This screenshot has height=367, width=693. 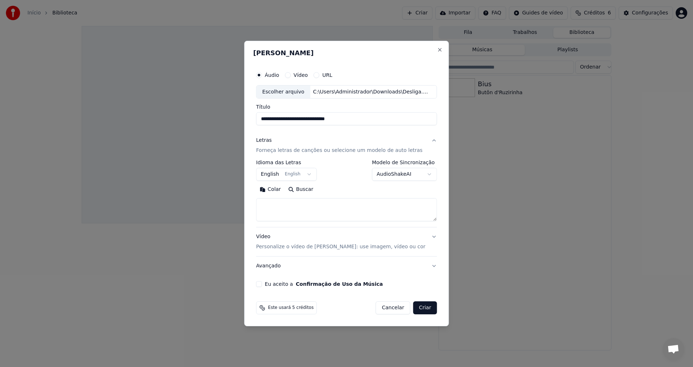 What do you see at coordinates (272, 75) in the screenshot?
I see `label: Áudio` at bounding box center [272, 75].